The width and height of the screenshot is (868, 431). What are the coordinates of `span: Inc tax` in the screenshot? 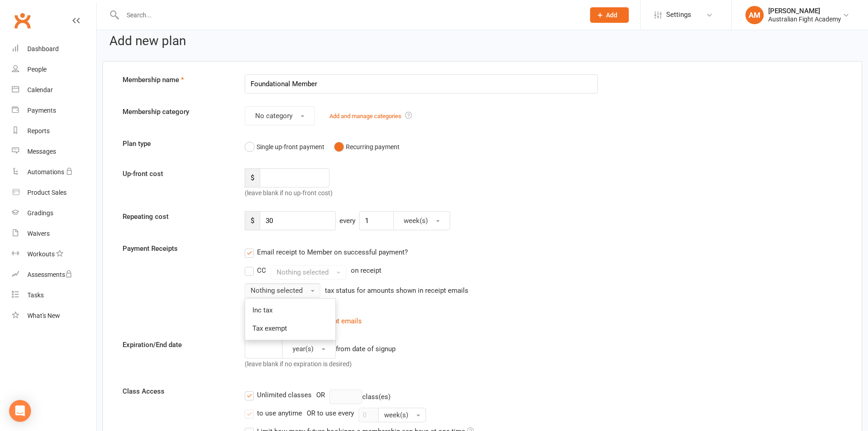 It's located at (263, 310).